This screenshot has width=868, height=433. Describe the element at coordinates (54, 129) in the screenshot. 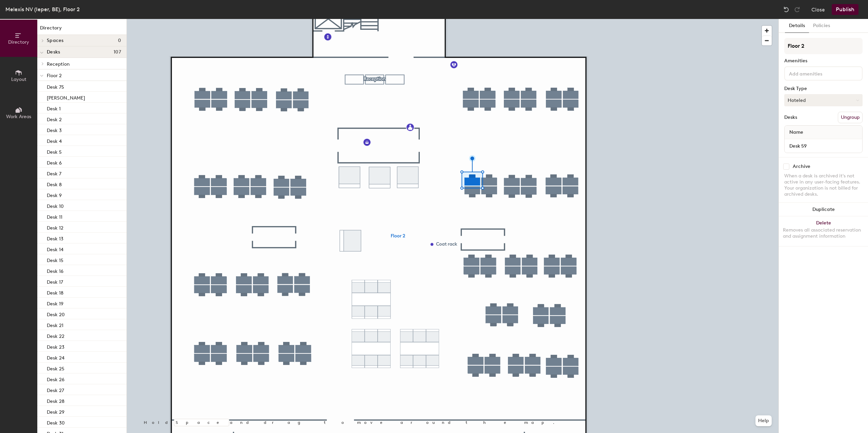

I see `p: Desk 3` at that location.